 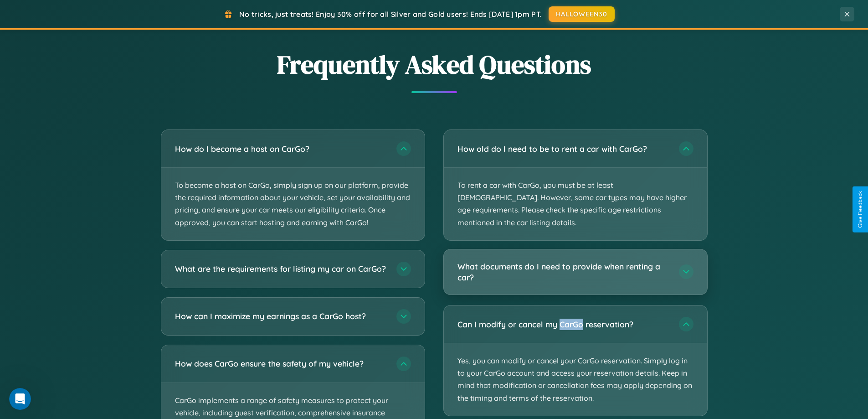 What do you see at coordinates (861, 209) in the screenshot?
I see `div: Give Feedback` at bounding box center [861, 209].